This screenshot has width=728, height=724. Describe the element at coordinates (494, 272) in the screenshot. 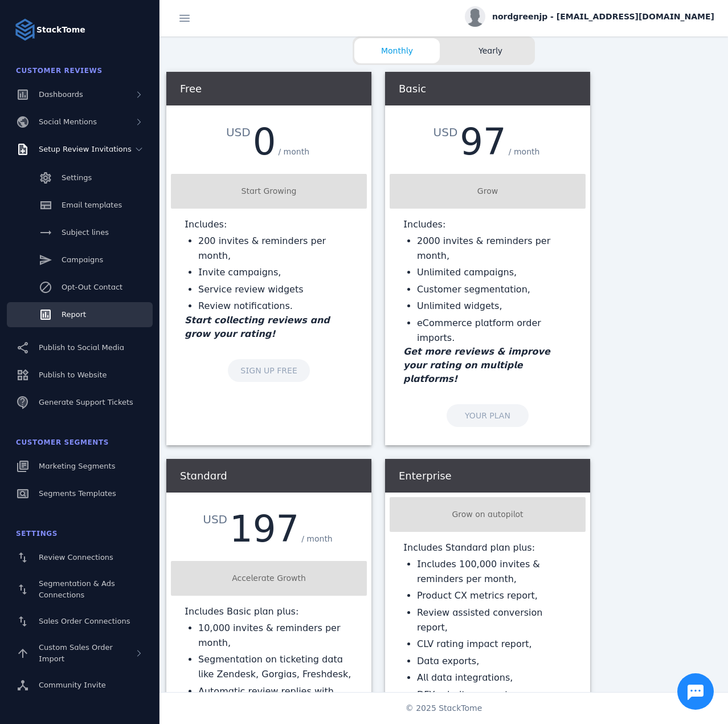

I see `li: Unlimited campaigns,` at that location.